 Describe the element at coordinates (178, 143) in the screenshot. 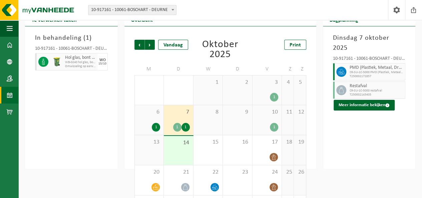

I see `span: 14` at that location.